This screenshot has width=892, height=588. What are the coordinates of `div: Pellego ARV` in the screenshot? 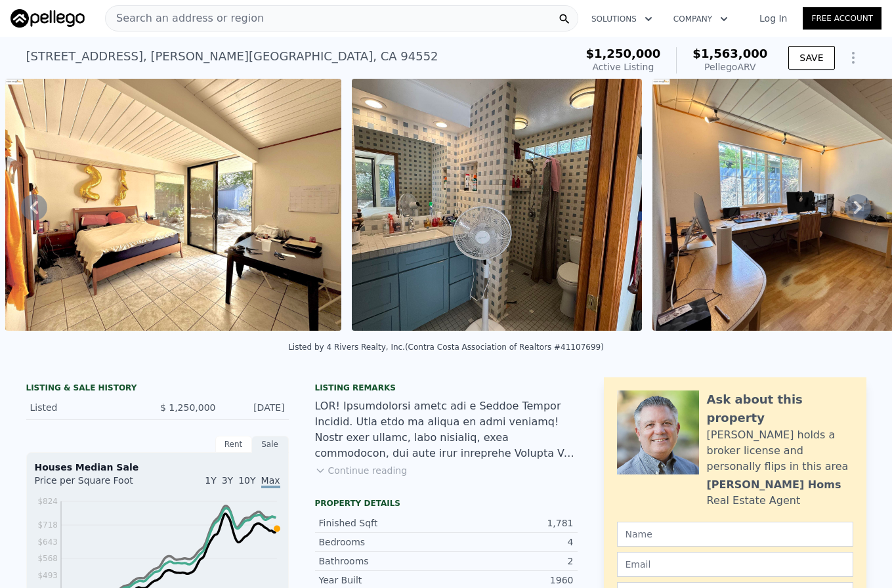 It's located at (730, 67).